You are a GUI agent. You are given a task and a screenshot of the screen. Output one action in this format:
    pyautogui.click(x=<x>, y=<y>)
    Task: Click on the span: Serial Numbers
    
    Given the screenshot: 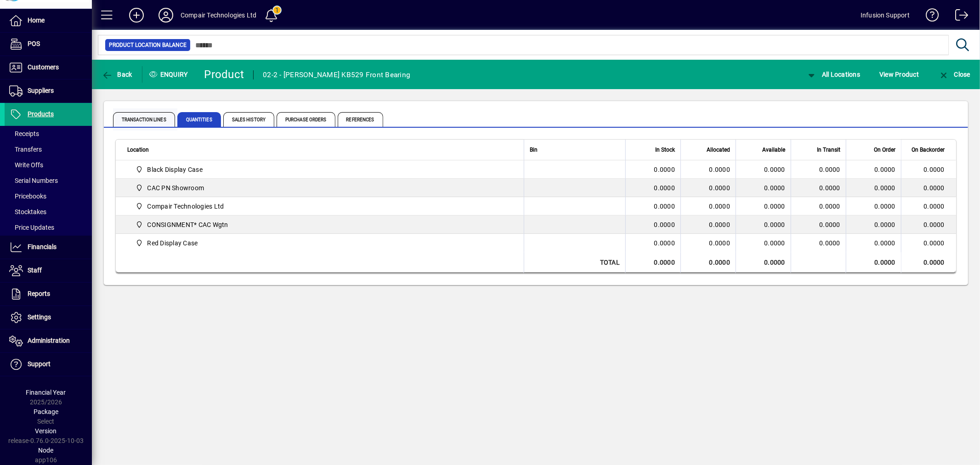 What is the action you would take?
    pyautogui.click(x=34, y=180)
    